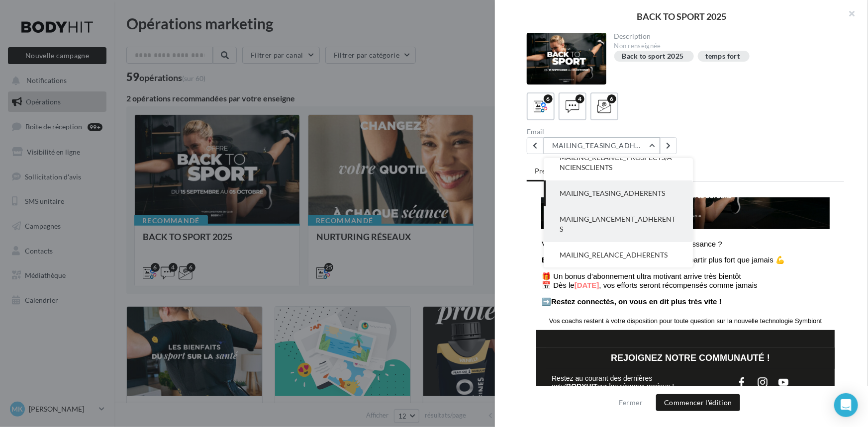  What do you see at coordinates (630, 402) in the screenshot?
I see `button: Fermer` at bounding box center [630, 402].